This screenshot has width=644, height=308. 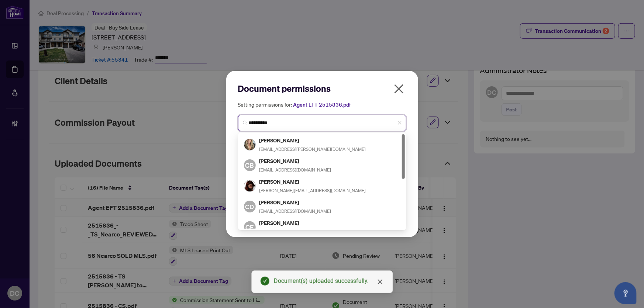 What do you see at coordinates (625, 293) in the screenshot?
I see `button: Open asap` at bounding box center [625, 293].